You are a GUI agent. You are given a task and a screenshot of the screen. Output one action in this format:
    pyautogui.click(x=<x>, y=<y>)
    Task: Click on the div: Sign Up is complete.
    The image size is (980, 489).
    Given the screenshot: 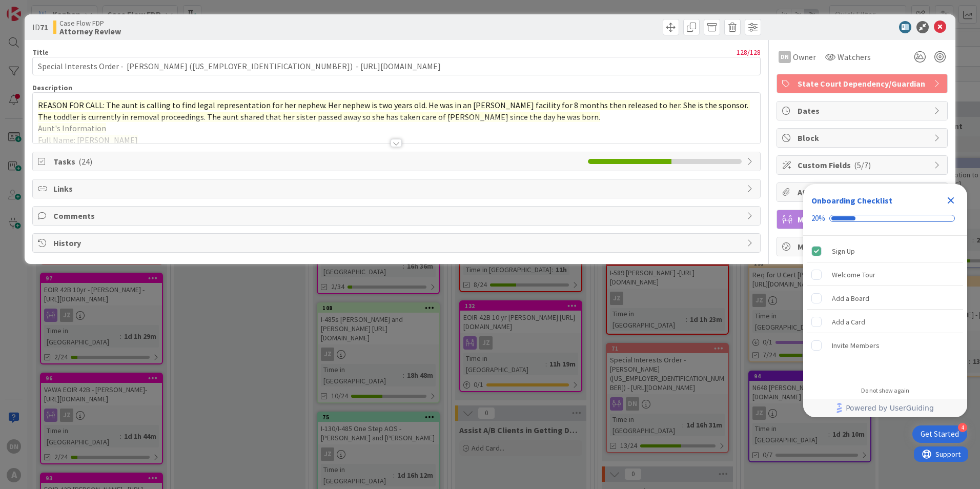 What is the action you would take?
    pyautogui.click(x=885, y=251)
    